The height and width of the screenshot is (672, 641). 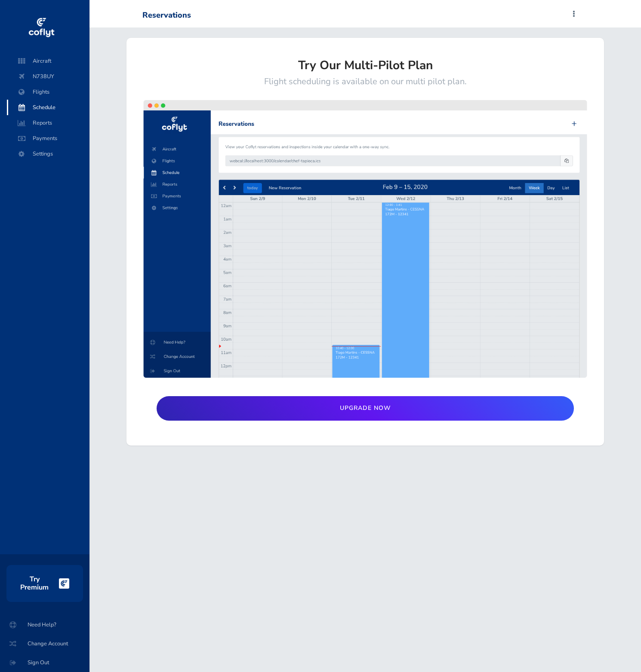 What do you see at coordinates (48, 139) in the screenshot?
I see `span: Payments` at bounding box center [48, 139].